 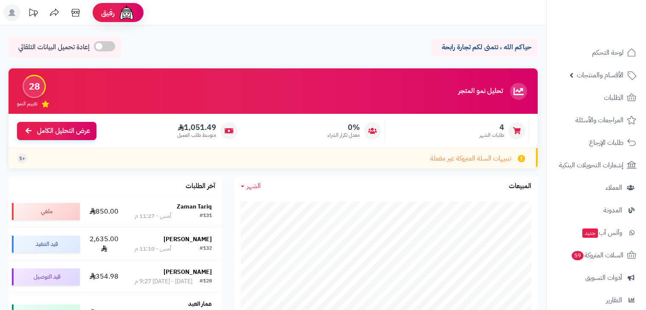 I want to click on div: أمس - 11:27 م, so click(x=153, y=216).